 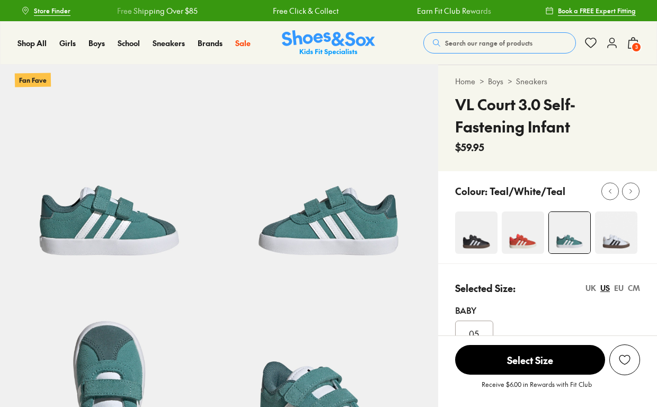 What do you see at coordinates (52, 11) in the screenshot?
I see `span: Store Finder` at bounding box center [52, 11].